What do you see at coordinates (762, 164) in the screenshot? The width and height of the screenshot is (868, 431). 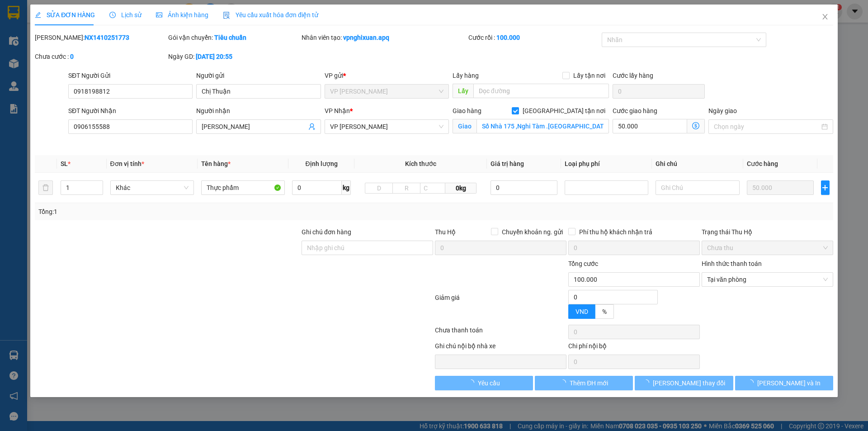 I see `span: Cước hàng` at bounding box center [762, 164].